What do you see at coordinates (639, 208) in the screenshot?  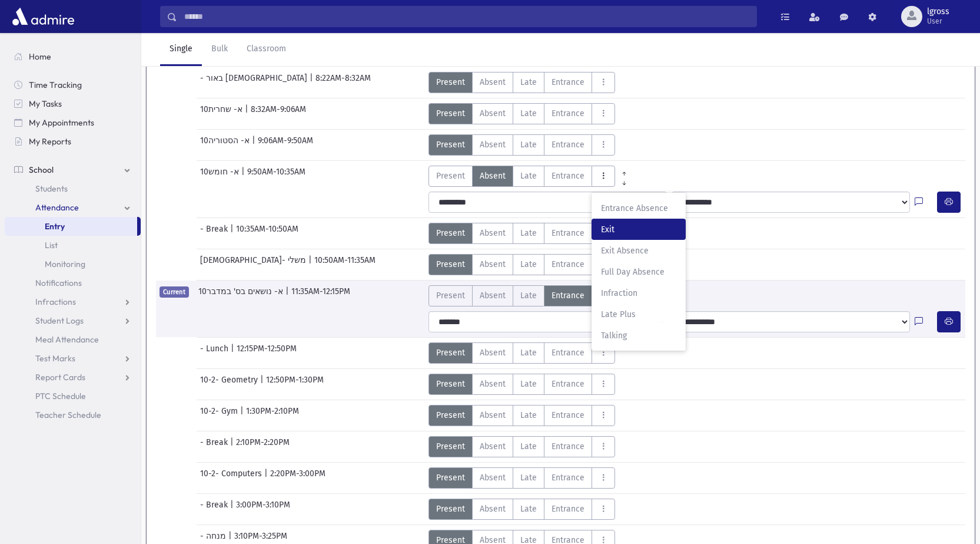 I see `span: Entrance Absence` at bounding box center [639, 208].